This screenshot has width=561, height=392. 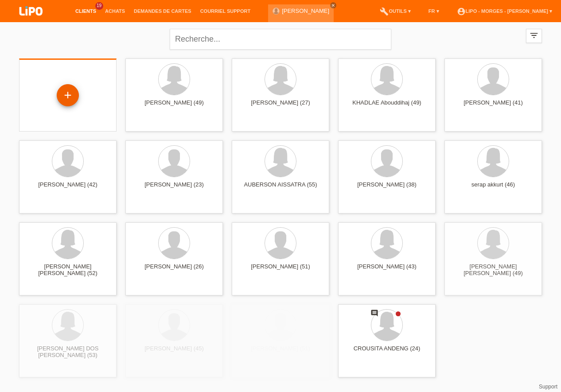 What do you see at coordinates (115, 11) in the screenshot?
I see `a: Achats` at bounding box center [115, 11].